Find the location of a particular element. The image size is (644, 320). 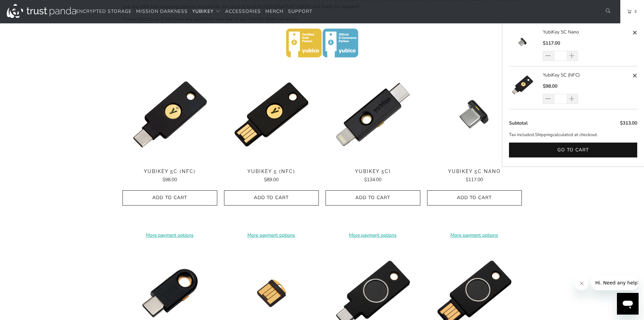

a: YubiKey 5C (NFC) - Trust Panda YubiKey 5C (NFC) - Trust Panda is located at coordinates (170, 115).